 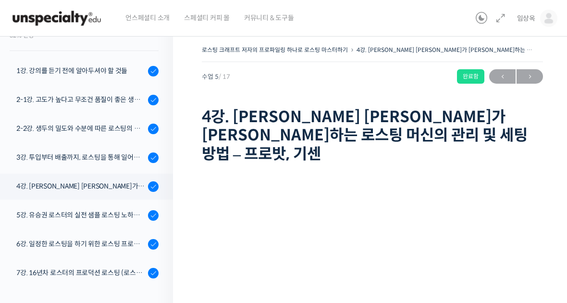 I want to click on span: 수업 5, so click(x=216, y=76).